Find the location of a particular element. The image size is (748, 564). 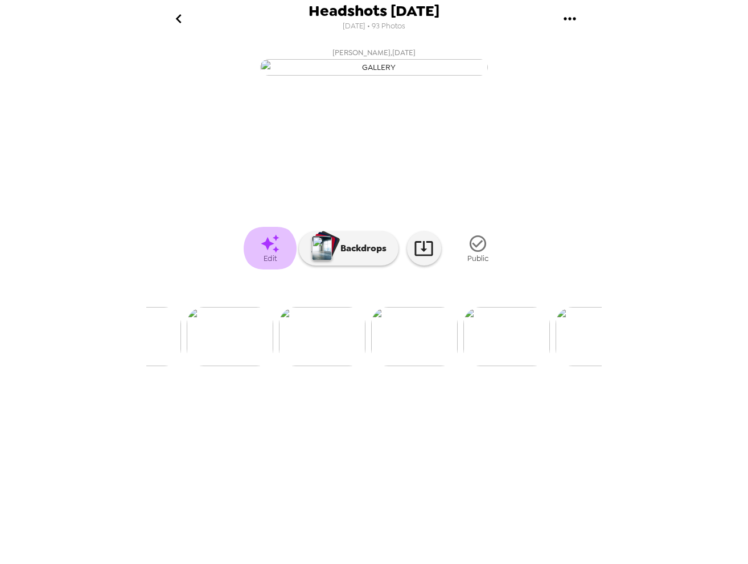

p: Backdrops is located at coordinates (360, 249).